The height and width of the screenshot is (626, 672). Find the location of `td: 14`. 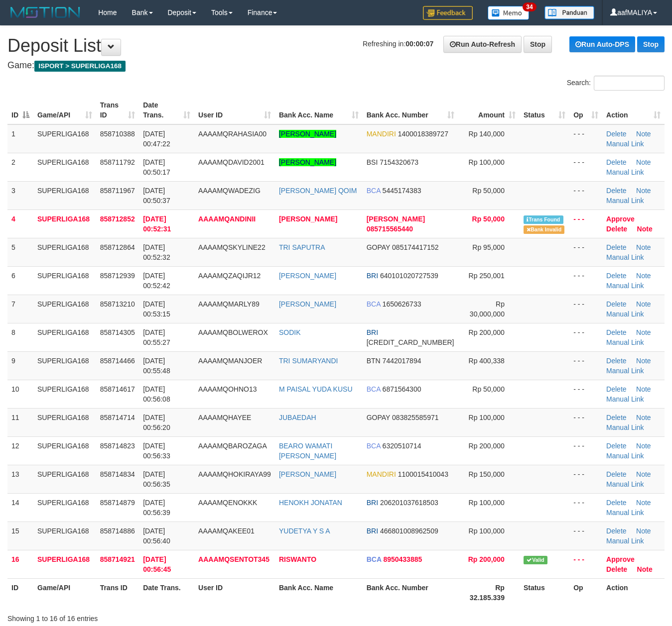

td: 14 is located at coordinates (21, 507).